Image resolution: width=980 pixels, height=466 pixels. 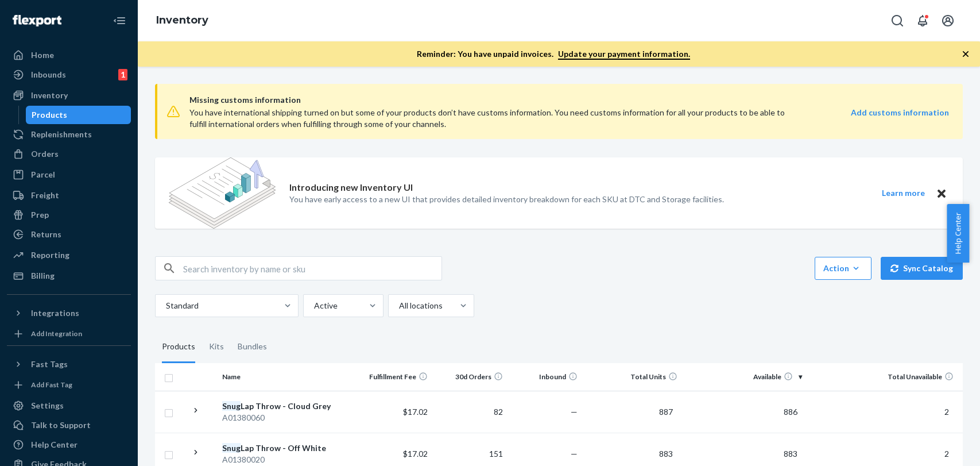 What do you see at coordinates (122, 75) in the screenshot?
I see `div: 1` at bounding box center [122, 75].